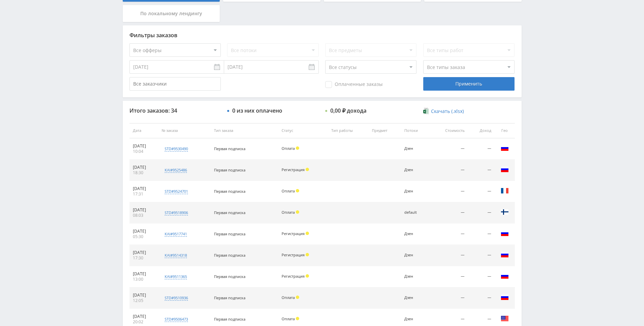 This screenshot has width=644, height=326. Describe the element at coordinates (176, 170) in the screenshot. I see `div: kai#9525486` at that location.